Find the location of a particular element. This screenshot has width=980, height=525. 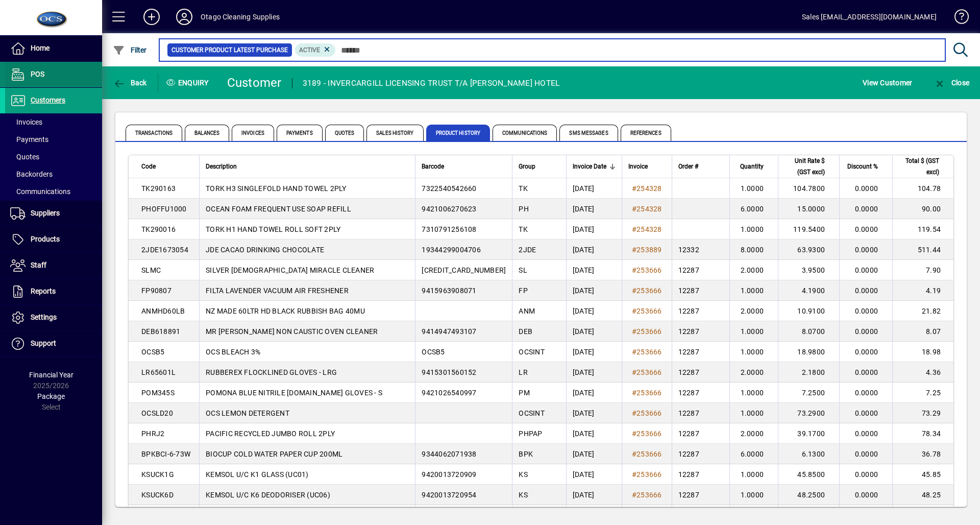

td: 73.2900 is located at coordinates (808, 413).